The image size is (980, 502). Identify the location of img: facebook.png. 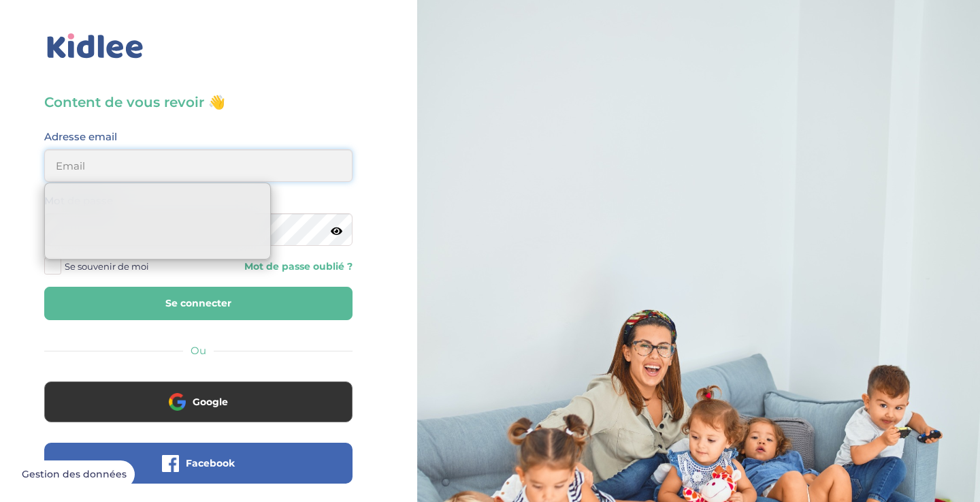
(170, 463).